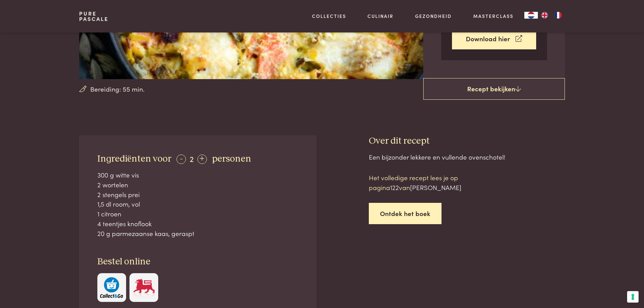 The image size is (644, 308). Describe the element at coordinates (198, 224) in the screenshot. I see `div: 4 teentjes knoflook` at that location.